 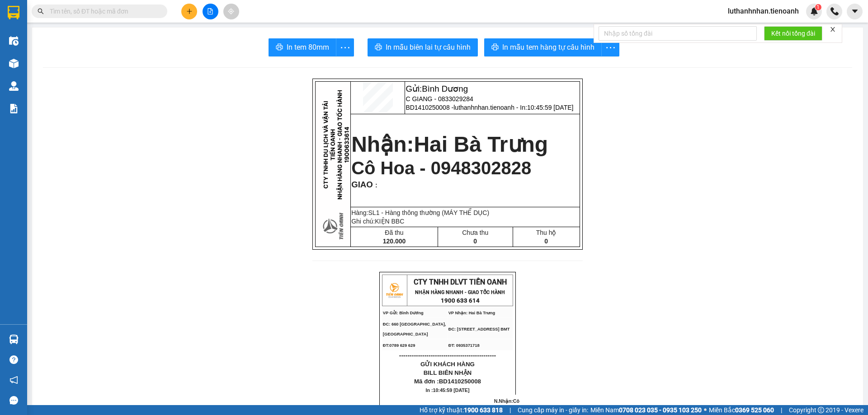 I want to click on span: Kết nối tổng đài, so click(x=793, y=34).